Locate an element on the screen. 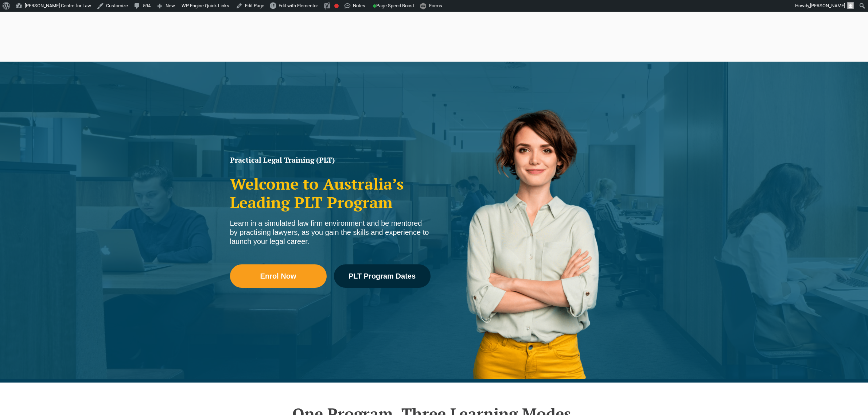 This screenshot has width=868, height=415. span: PLT Program Dates is located at coordinates (382, 276).